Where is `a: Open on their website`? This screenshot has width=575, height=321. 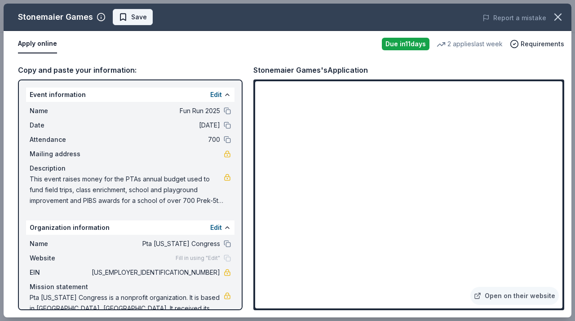 a: Open on their website is located at coordinates (514, 296).